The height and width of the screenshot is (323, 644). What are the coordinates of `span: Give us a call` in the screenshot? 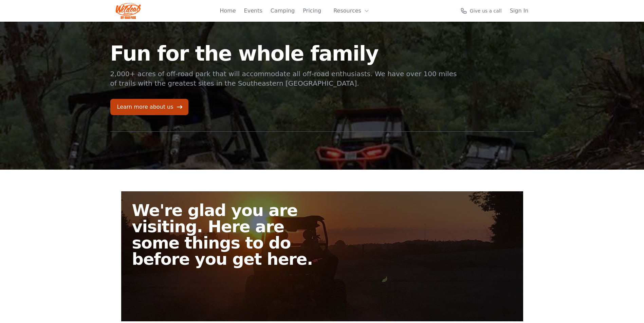 It's located at (486, 11).